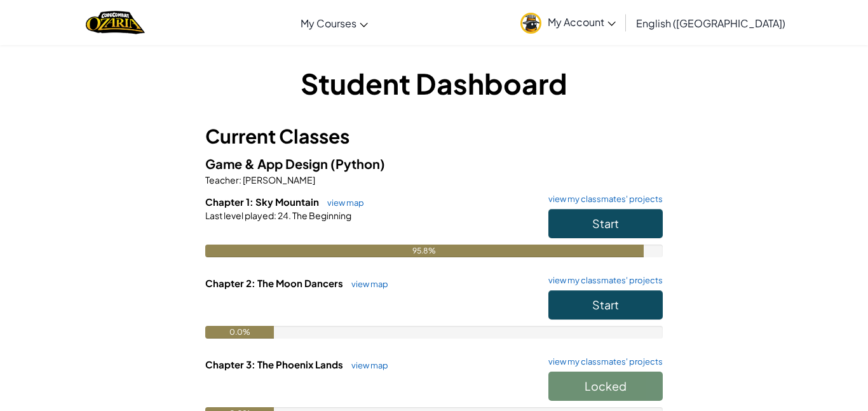 This screenshot has width=868, height=411. What do you see at coordinates (240, 332) in the screenshot?
I see `div: 0.0%` at bounding box center [240, 332].